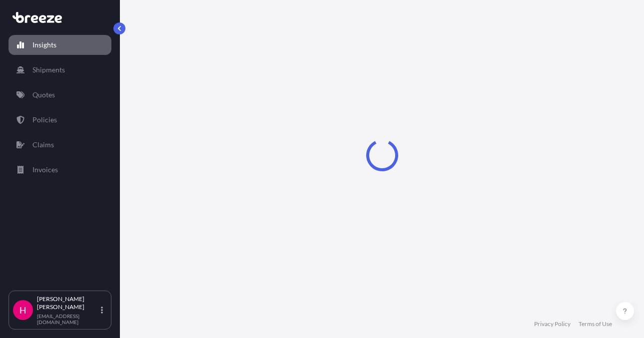  What do you see at coordinates (49, 70) in the screenshot?
I see `p: Shipments` at bounding box center [49, 70].